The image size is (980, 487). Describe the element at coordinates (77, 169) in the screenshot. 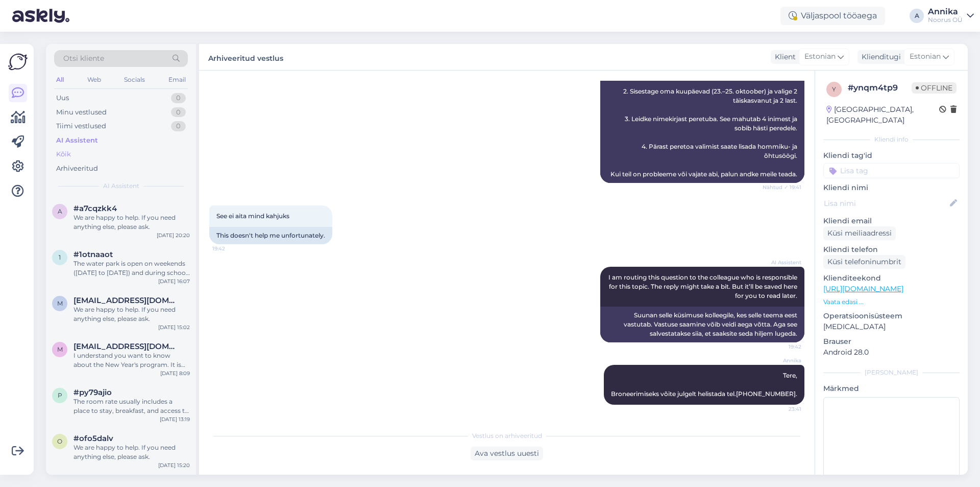

I see `div: Arhiveeritud` at that location.